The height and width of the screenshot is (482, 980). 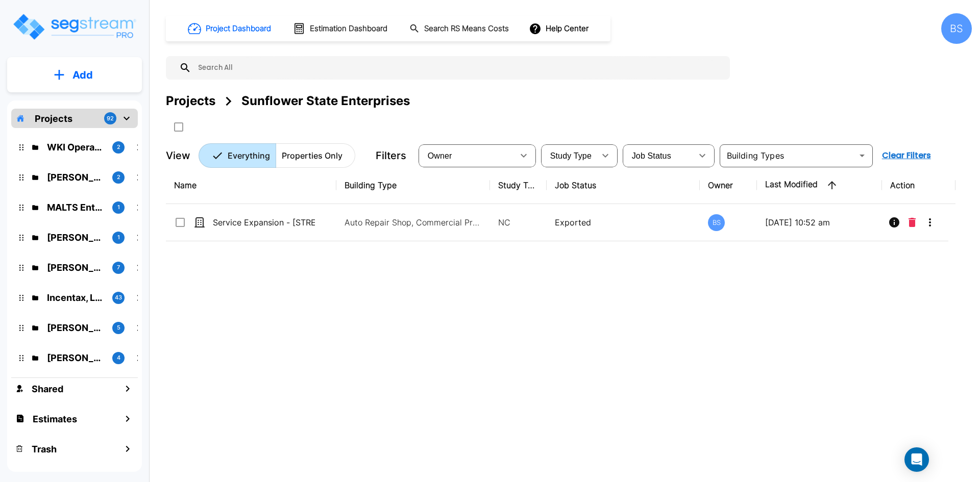 What do you see at coordinates (238, 29) in the screenshot?
I see `h1: Project Dashboard` at bounding box center [238, 29].